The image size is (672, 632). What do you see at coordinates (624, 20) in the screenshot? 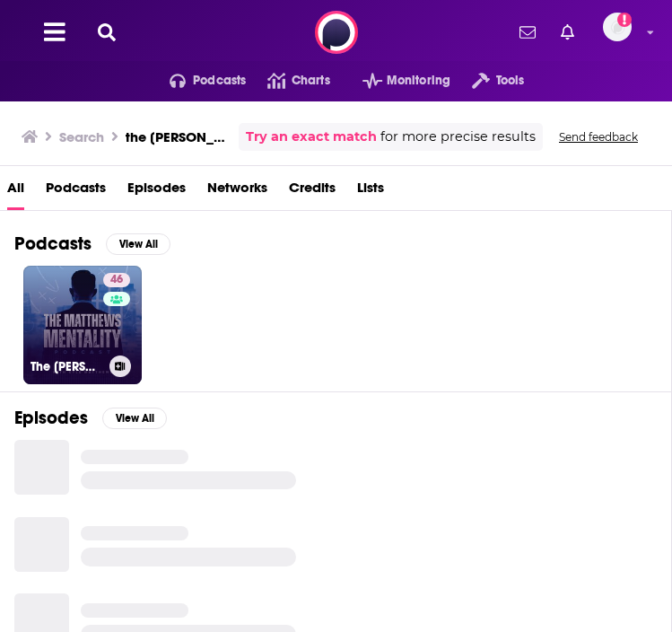
I see `svg: Add a profile image` at bounding box center [624, 20].